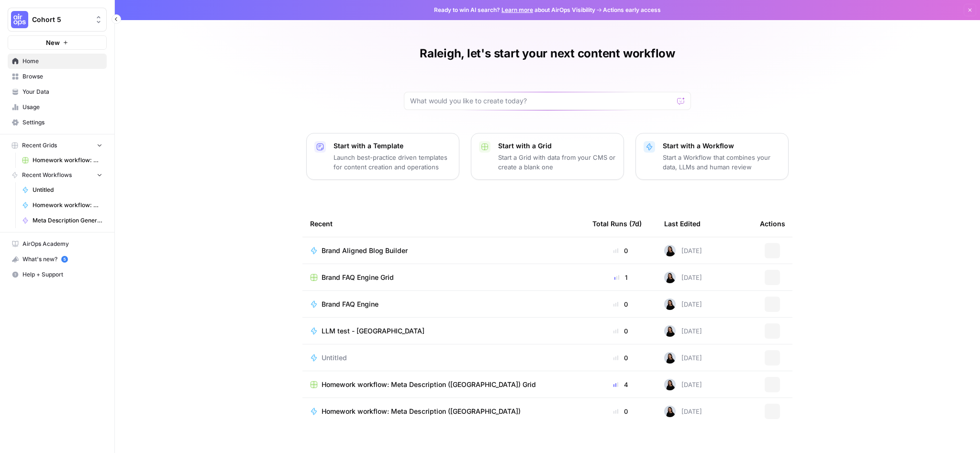 The width and height of the screenshot is (980, 453). What do you see at coordinates (557, 162) in the screenshot?
I see `p: Start a Grid with data from your CMS or create a blank one` at bounding box center [557, 162].